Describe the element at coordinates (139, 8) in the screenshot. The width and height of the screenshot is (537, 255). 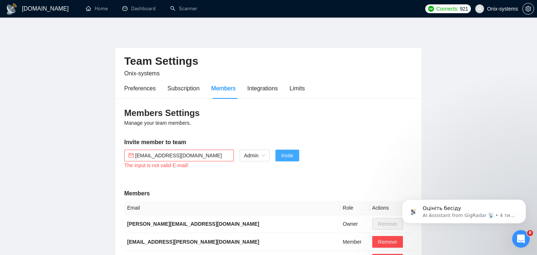
I see `a: dashboardDashboard` at that location.